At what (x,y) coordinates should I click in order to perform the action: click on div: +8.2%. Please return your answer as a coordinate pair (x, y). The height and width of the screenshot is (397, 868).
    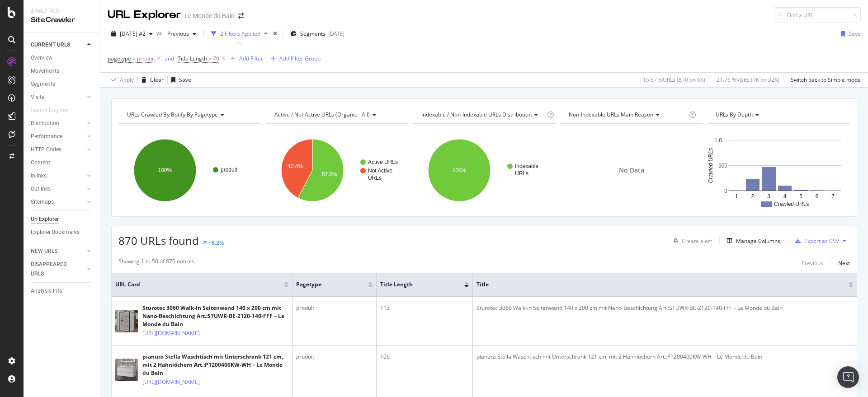
    Looking at the image, I should click on (216, 243).